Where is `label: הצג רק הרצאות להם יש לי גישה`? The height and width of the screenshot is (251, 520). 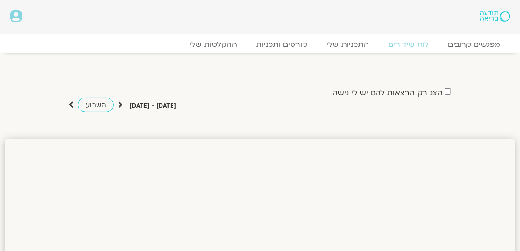
label: הצג רק הרצאות להם יש לי גישה is located at coordinates (388, 93).